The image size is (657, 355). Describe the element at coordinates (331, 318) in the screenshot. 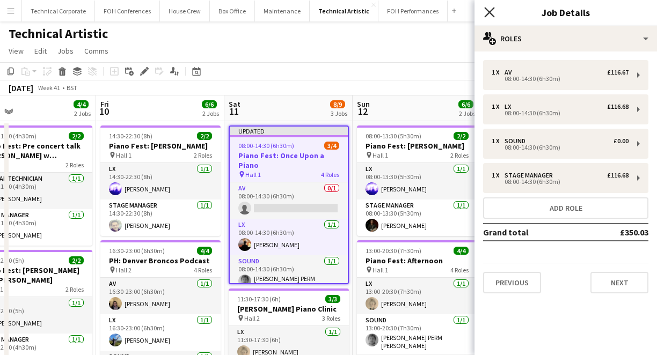

I see `span: 3 Roles` at that location.